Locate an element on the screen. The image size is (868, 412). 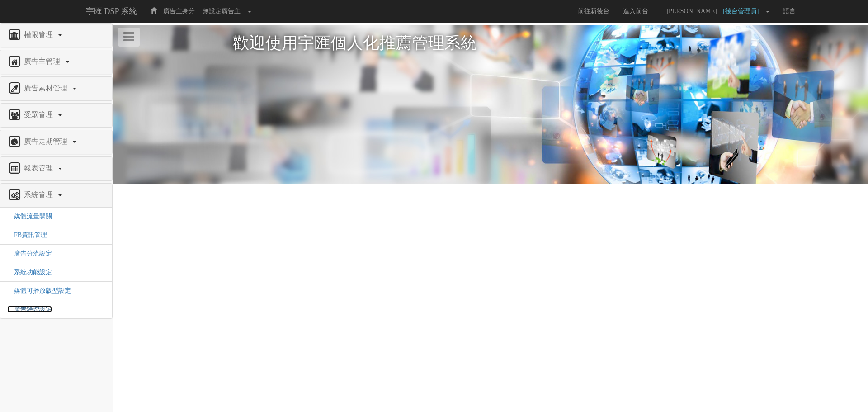
a: 廣告驗證設定 is located at coordinates (30, 309).